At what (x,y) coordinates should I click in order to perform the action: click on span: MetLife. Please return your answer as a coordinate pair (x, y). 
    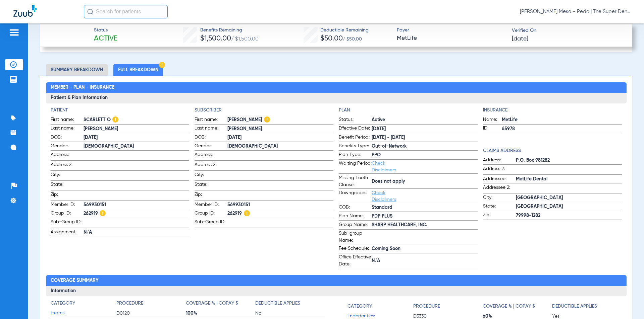
    Looking at the image, I should click on (562, 120).